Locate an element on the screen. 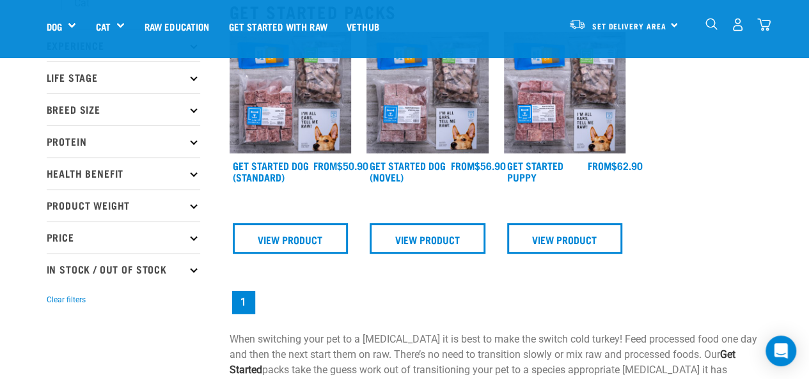 The width and height of the screenshot is (809, 379). button: Clear filters is located at coordinates (66, 300).